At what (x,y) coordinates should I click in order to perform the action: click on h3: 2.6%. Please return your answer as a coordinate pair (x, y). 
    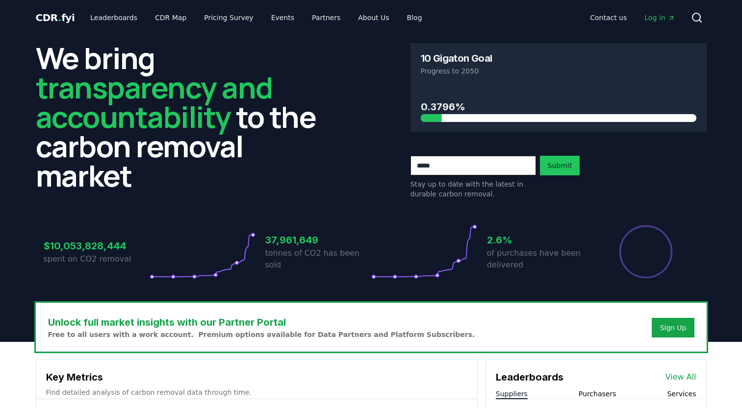
    Looking at the image, I should click on (540, 240).